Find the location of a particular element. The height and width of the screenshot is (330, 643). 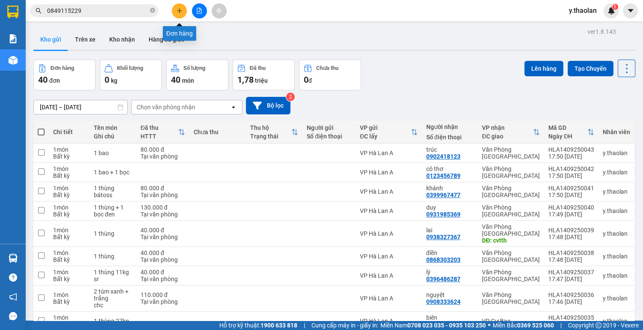

div: VP Cư Bao is located at coordinates (510, 321).